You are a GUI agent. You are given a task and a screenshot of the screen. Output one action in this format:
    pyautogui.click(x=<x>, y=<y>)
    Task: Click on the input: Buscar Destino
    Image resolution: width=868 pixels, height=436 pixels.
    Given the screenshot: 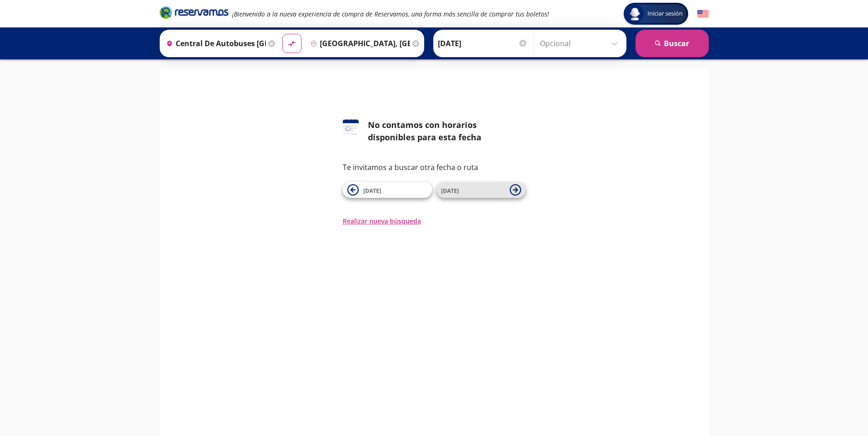 What is the action you would take?
    pyautogui.click(x=358, y=43)
    